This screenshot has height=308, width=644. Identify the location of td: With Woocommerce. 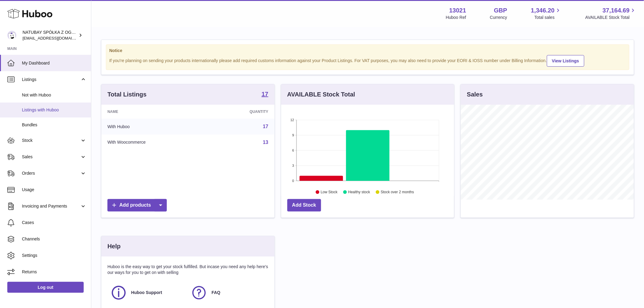
(155, 143).